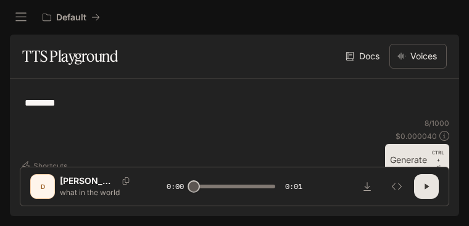 The width and height of the screenshot is (469, 226). Describe the element at coordinates (98, 192) in the screenshot. I see `p: what in the world` at that location.